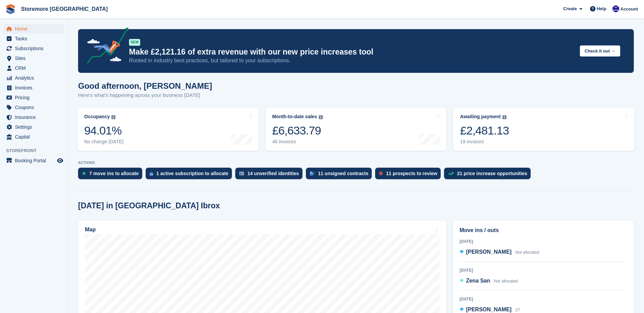  I want to click on button: Check it out →, so click(600, 51).